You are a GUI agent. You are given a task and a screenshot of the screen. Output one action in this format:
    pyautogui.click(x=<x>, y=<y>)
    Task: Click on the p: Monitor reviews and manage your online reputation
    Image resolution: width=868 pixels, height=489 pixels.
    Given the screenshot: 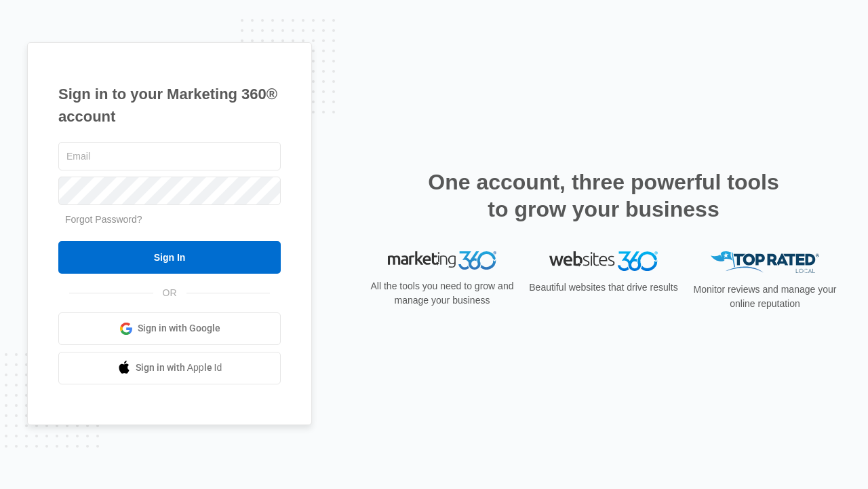 What is the action you would take?
    pyautogui.click(x=765, y=296)
    